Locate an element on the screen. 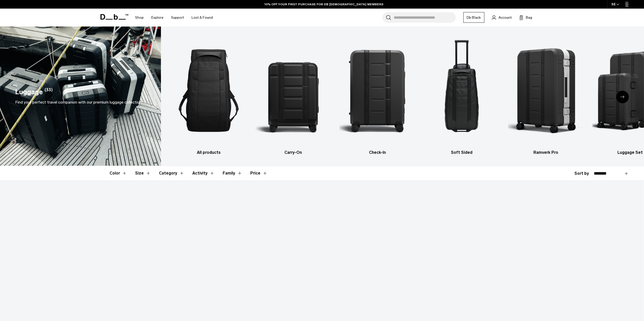  span: Account is located at coordinates (505, 18).